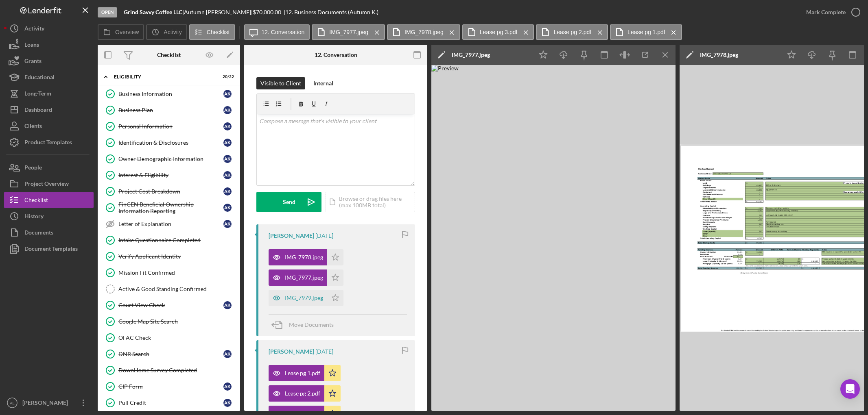 The image size is (868, 415). Describe the element at coordinates (34, 217) in the screenshot. I see `div: History` at that location.